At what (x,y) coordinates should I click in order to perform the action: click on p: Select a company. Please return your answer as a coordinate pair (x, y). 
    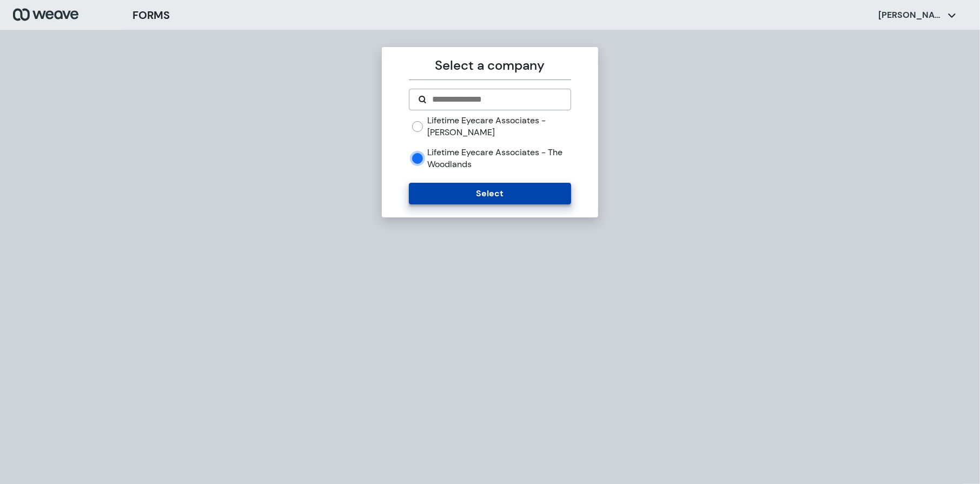
    Looking at the image, I should click on (490, 66).